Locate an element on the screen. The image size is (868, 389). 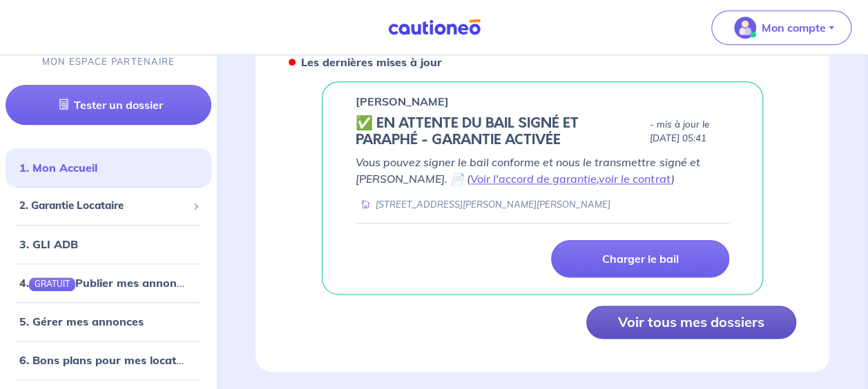
img: illu_account_valid_menu.svg is located at coordinates (744, 27).